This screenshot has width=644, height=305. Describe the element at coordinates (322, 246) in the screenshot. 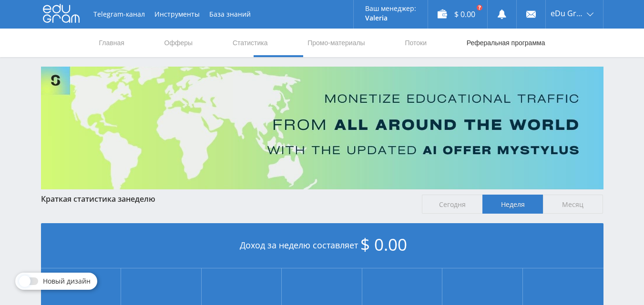

I see `div: Доход за неделю составляет` at that location.